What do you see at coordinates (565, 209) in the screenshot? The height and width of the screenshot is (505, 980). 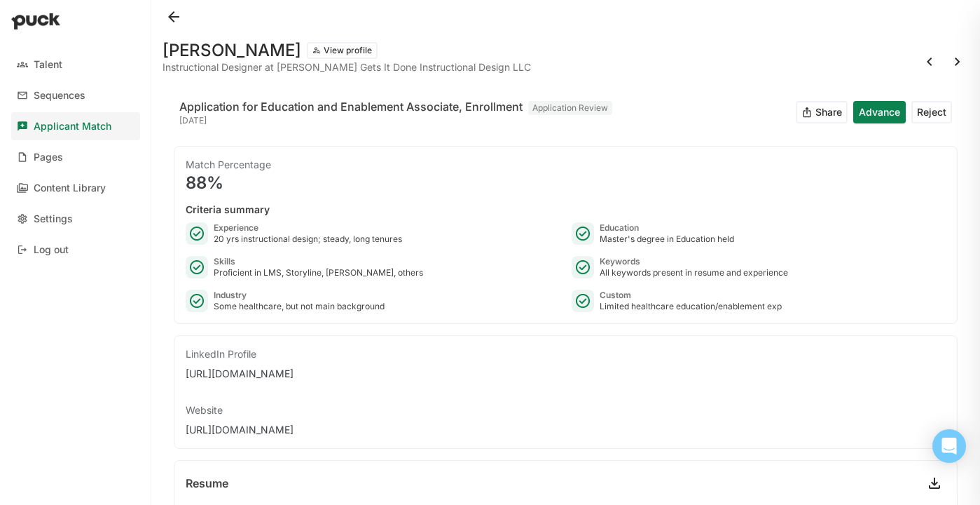 I see `div: Criteria summary` at bounding box center [565, 209].